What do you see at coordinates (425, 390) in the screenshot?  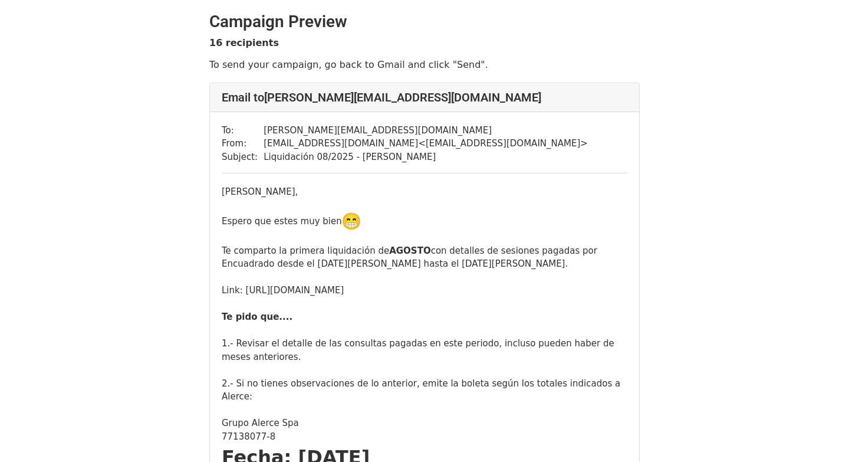 I see `div: 2.- Si no tienes observaciones de lo anterior, emite la boleta según los totales indicados a Alerce:` at bounding box center [425, 390].